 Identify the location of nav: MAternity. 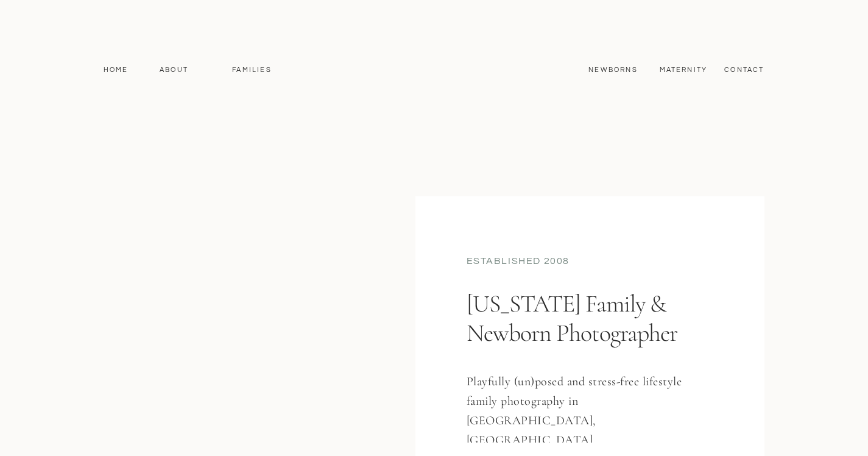
(682, 70).